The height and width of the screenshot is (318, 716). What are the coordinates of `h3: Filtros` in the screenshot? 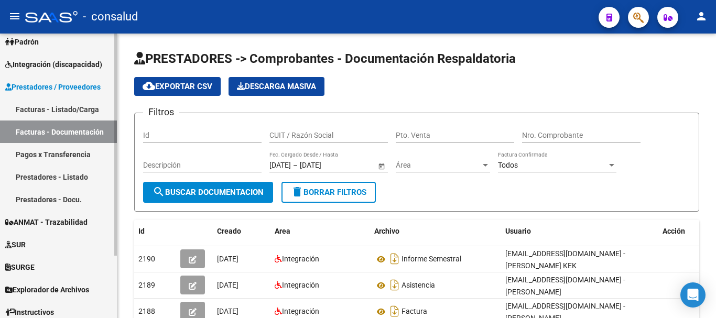 It's located at (161, 112).